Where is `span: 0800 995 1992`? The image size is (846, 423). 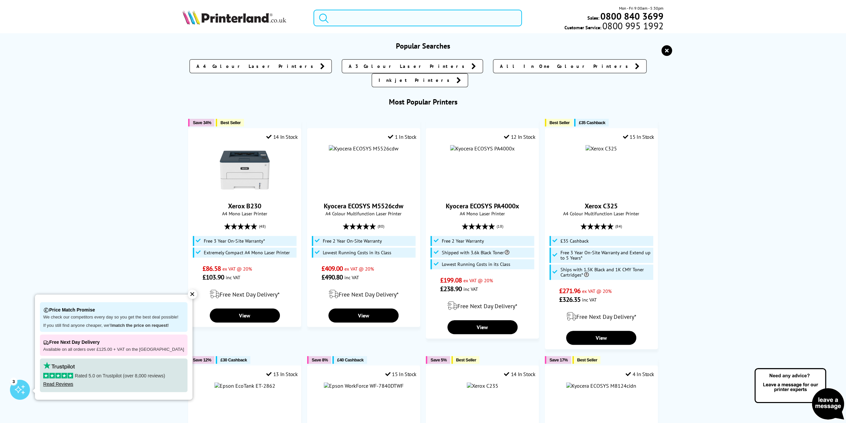
span: 0800 995 1992 is located at coordinates (632, 26).